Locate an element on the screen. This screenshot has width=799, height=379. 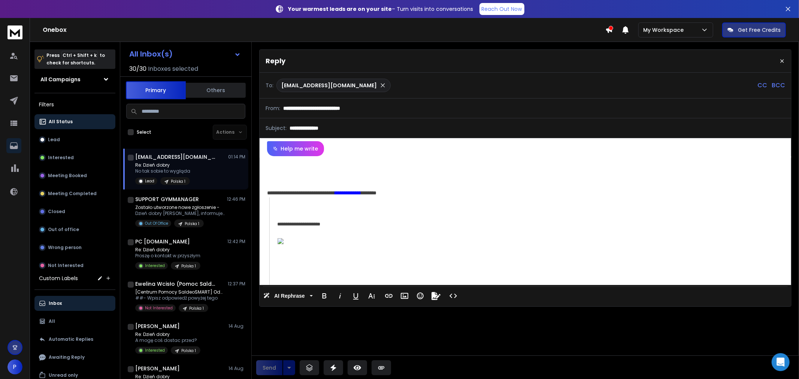
h3: Inboxes selected is located at coordinates (173, 69).